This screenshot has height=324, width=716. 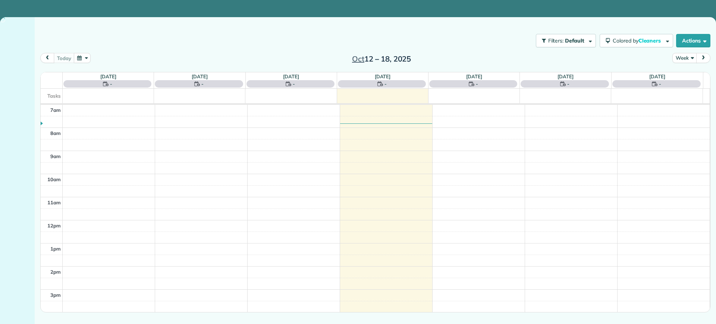 I want to click on span: Cleaners, so click(x=651, y=41).